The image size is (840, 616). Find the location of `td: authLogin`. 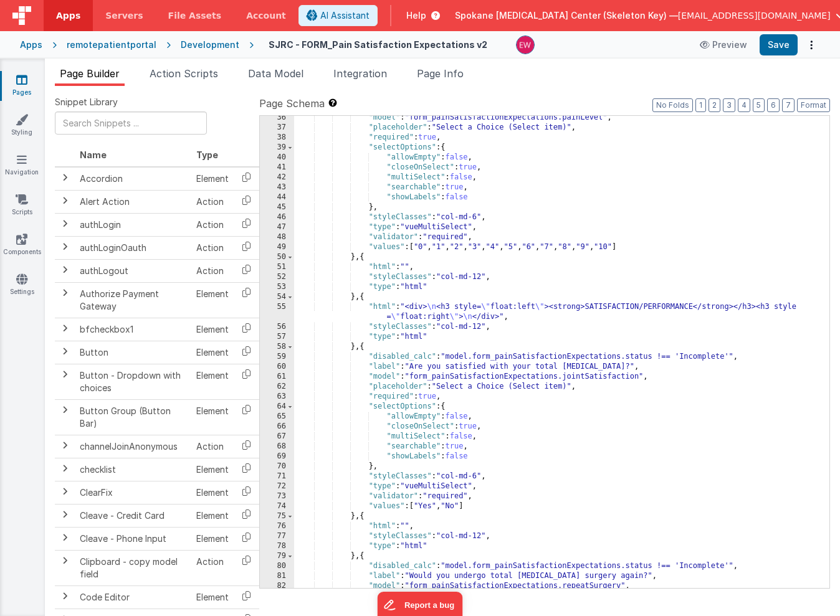

td: authLogin is located at coordinates (133, 224).